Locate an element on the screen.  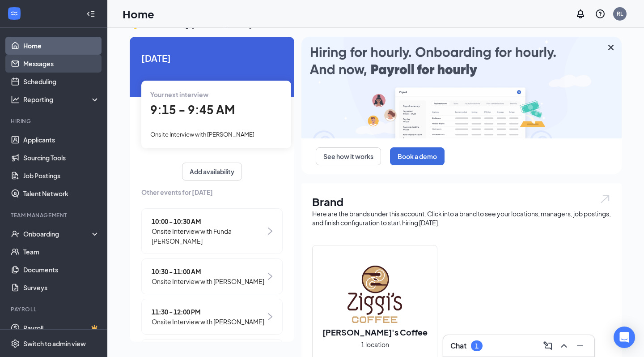
div: Team Management is located at coordinates (54, 215).